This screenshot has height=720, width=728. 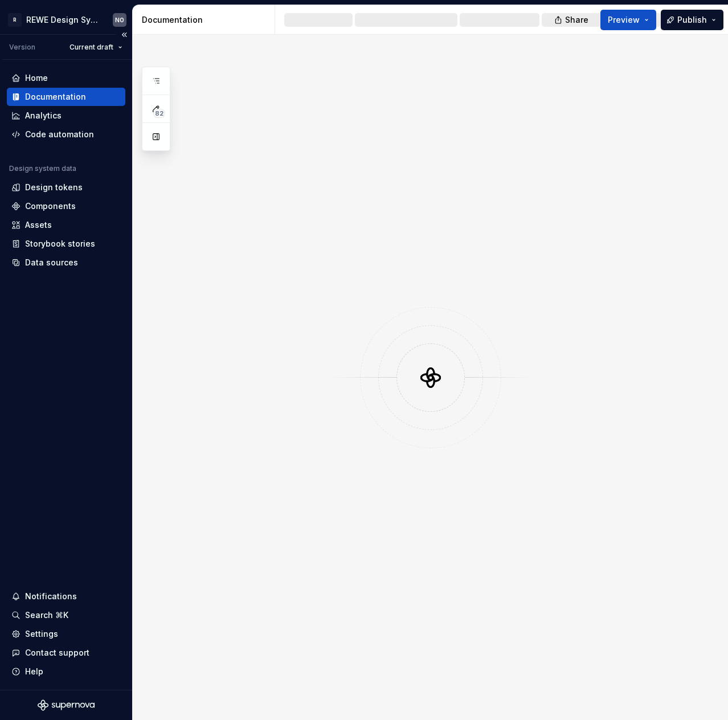 I want to click on div: Analytics, so click(x=43, y=116).